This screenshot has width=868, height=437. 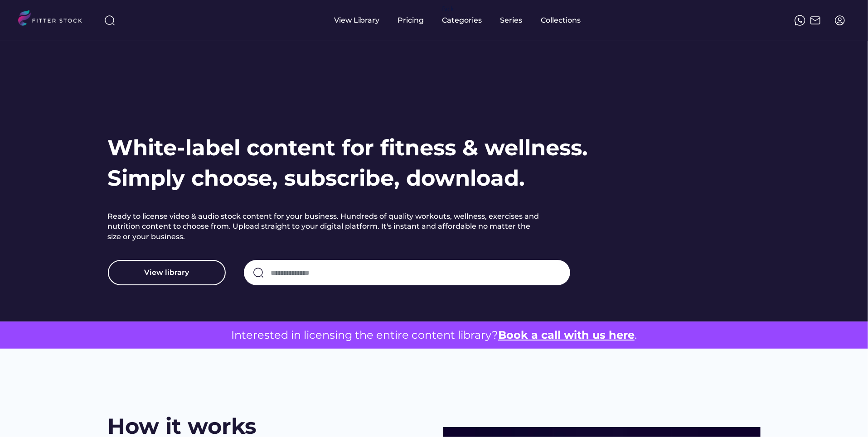 I want to click on h1: White-label content for fitness & wellness. Simply choose, subscribe, download., so click(x=348, y=163).